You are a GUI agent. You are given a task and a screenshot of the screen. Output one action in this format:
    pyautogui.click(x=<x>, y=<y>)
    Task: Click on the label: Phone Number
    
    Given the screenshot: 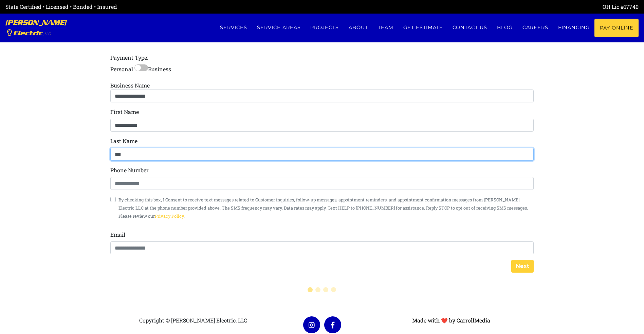 What is the action you would take?
    pyautogui.click(x=130, y=170)
    